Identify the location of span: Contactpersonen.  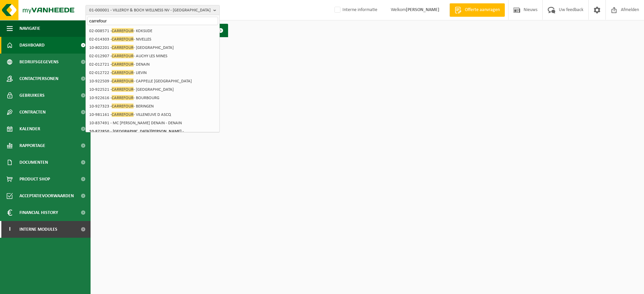
(39, 79).